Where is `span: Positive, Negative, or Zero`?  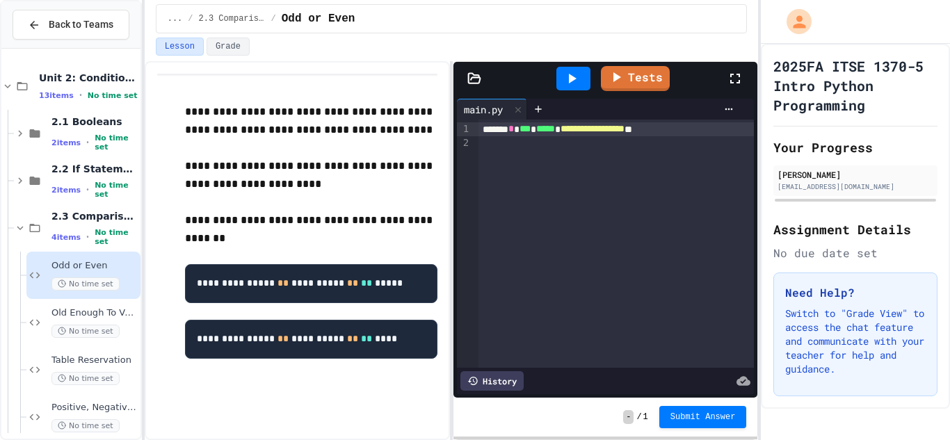
span: Positive, Negative, or Zero is located at coordinates (95, 408).